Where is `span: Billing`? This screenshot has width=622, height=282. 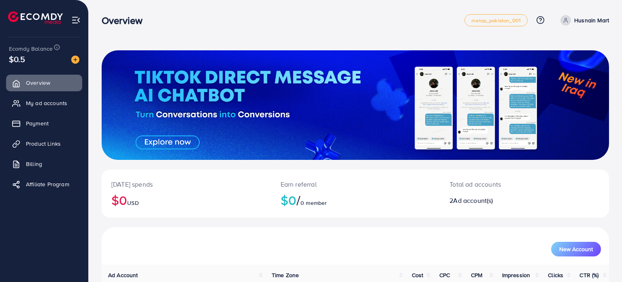
span: Billing is located at coordinates (34, 164).